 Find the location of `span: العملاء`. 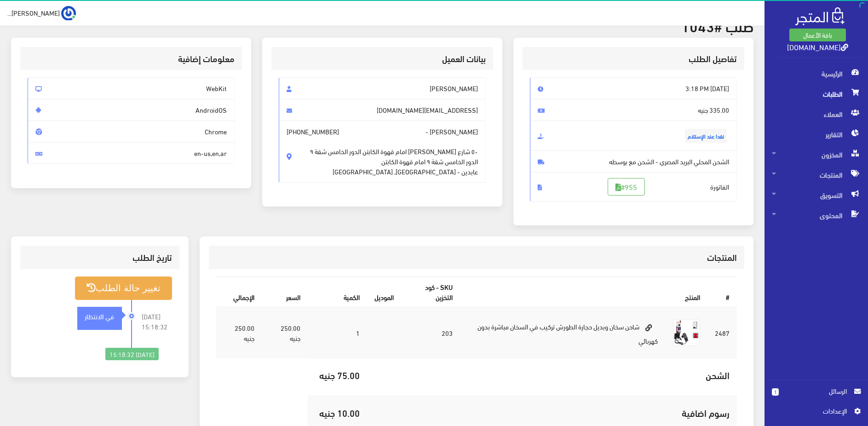

span: العملاء is located at coordinates (816, 114).